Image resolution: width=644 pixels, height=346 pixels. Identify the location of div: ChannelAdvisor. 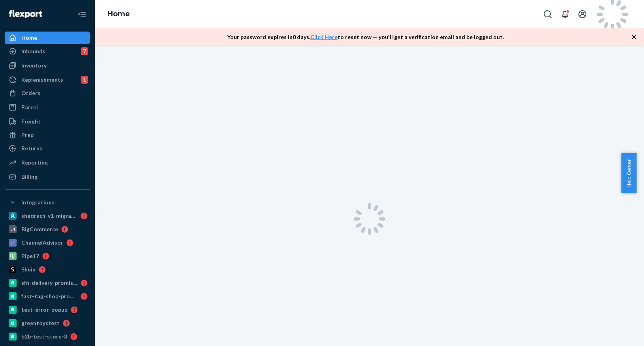
(42, 242).